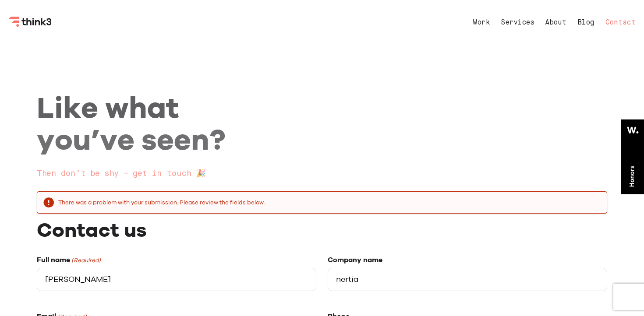  What do you see at coordinates (322, 107) in the screenshot?
I see `div: Like what` at bounding box center [322, 107].